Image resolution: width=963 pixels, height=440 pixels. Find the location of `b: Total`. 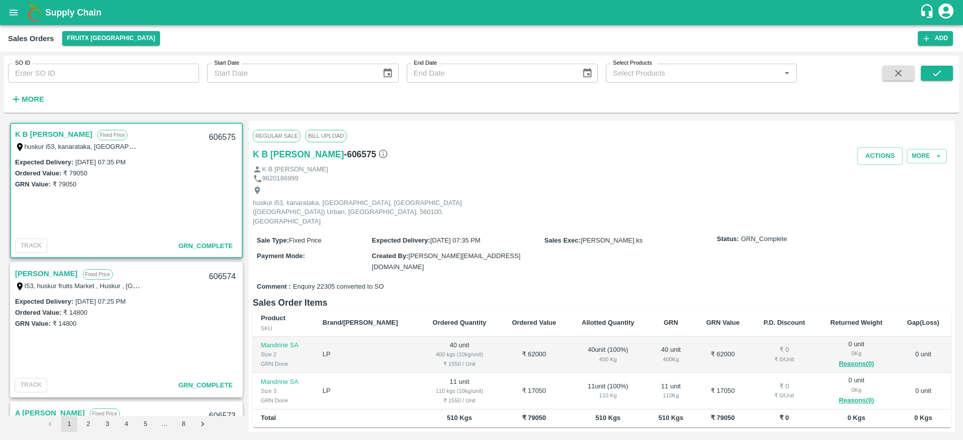

b: Total is located at coordinates (268, 418).